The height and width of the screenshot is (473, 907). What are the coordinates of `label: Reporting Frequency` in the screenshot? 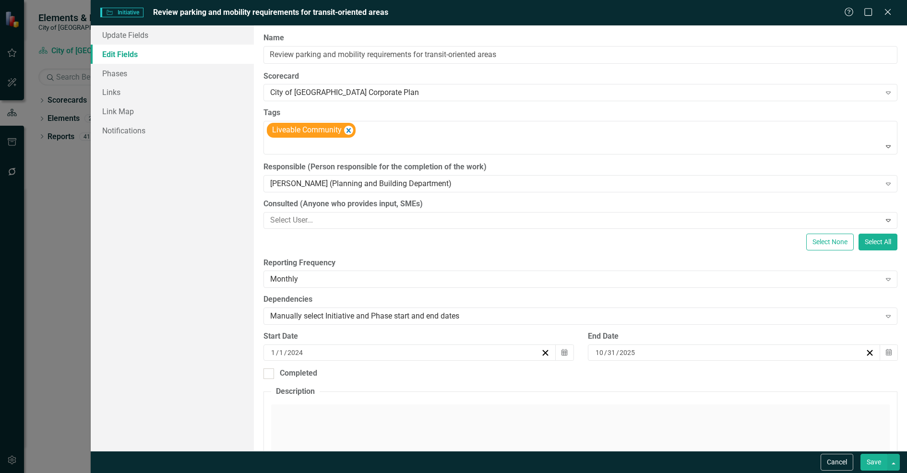 It's located at (580, 263).